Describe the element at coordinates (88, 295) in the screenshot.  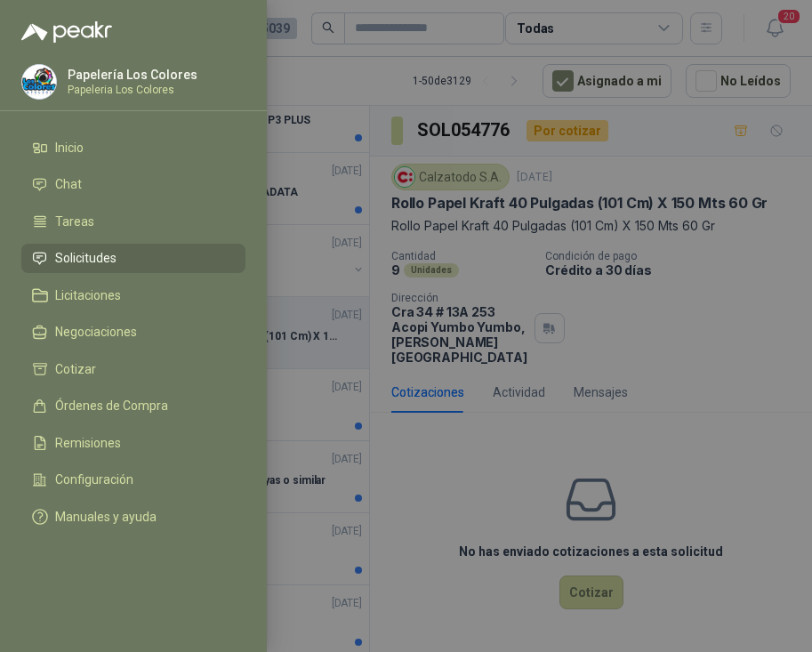
I see `span: Licitaciones` at that location.